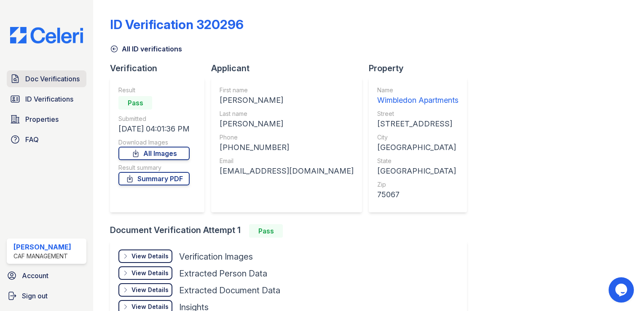  I want to click on div: Name, so click(418, 90).